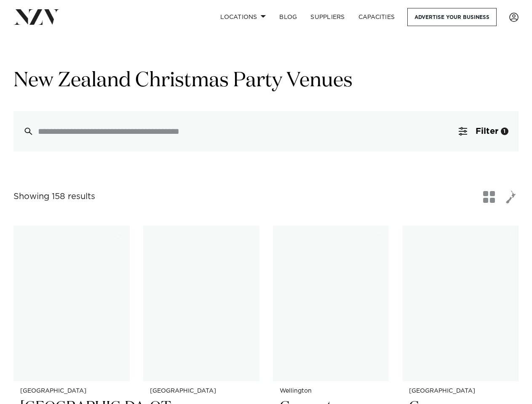 The width and height of the screenshot is (532, 404). I want to click on div: Showing 158 results, so click(54, 196).